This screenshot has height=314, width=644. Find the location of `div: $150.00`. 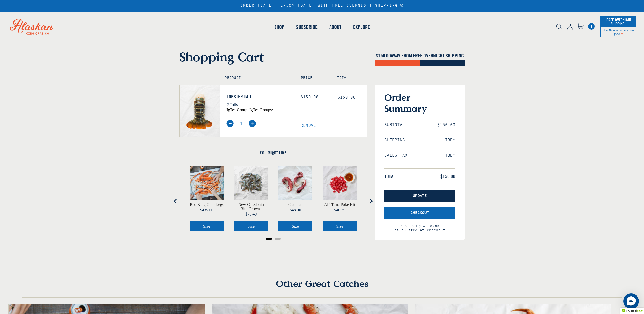

div: $150.00 is located at coordinates (315, 97).